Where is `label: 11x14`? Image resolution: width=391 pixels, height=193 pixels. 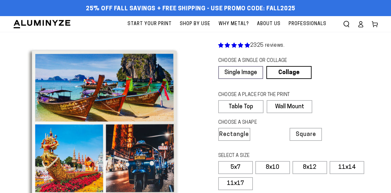 label: 11x14 is located at coordinates (347, 168).